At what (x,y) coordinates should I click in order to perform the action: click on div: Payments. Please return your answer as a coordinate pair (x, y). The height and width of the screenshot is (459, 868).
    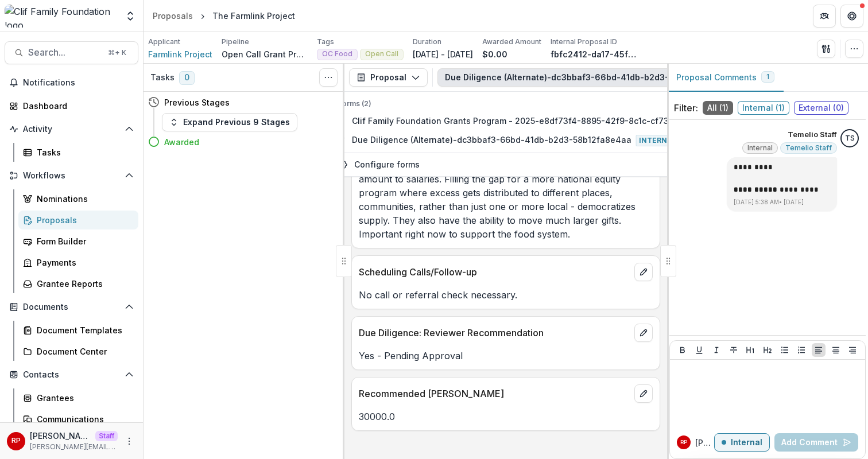
    Looking at the image, I should click on (82, 262).